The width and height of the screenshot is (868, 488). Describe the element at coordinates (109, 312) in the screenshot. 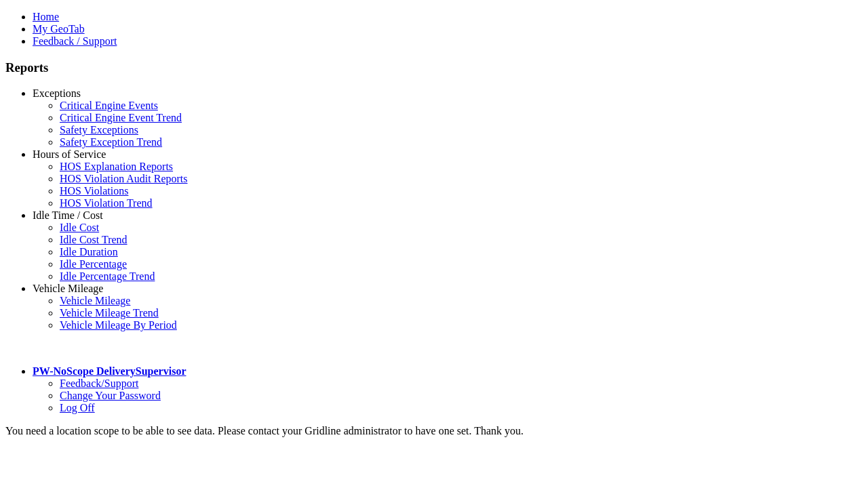

I see `a: Vehicle Mileage Trend` at that location.